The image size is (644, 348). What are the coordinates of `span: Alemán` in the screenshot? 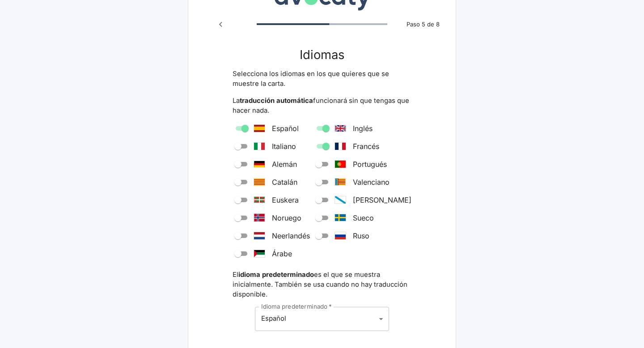 It's located at (284, 164).